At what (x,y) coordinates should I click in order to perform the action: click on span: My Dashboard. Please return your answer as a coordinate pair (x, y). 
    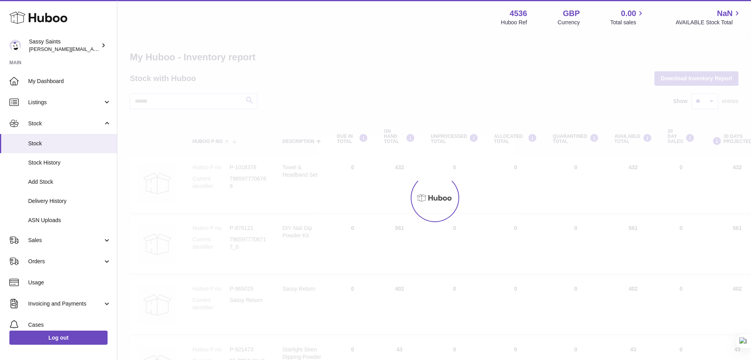
    Looking at the image, I should click on (70, 81).